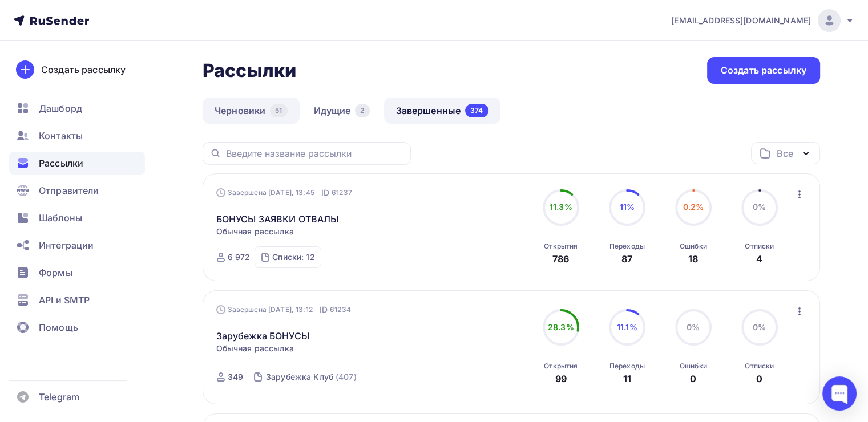  Describe the element at coordinates (627, 207) in the screenshot. I see `span: 11%` at that location.